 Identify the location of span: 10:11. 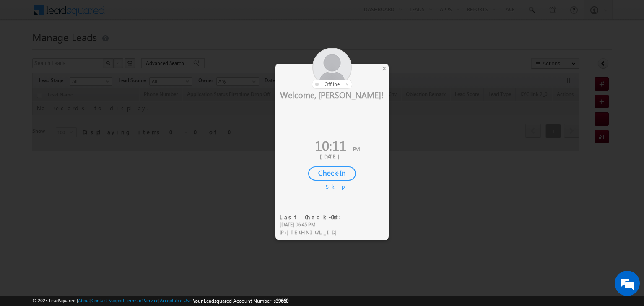
(330, 145).